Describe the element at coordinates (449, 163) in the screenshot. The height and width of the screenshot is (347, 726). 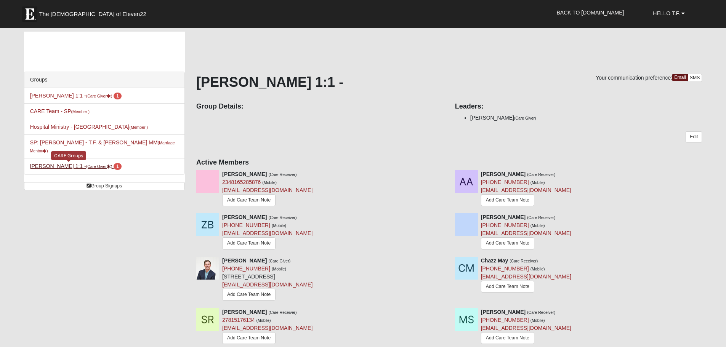
I see `h4: Active Members` at that location.